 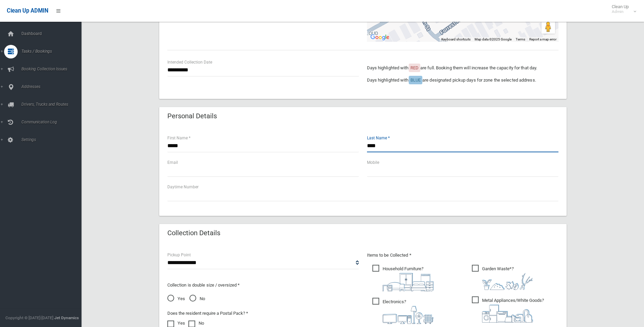 What do you see at coordinates (176, 298) in the screenshot?
I see `span: Yes` at bounding box center [176, 298].